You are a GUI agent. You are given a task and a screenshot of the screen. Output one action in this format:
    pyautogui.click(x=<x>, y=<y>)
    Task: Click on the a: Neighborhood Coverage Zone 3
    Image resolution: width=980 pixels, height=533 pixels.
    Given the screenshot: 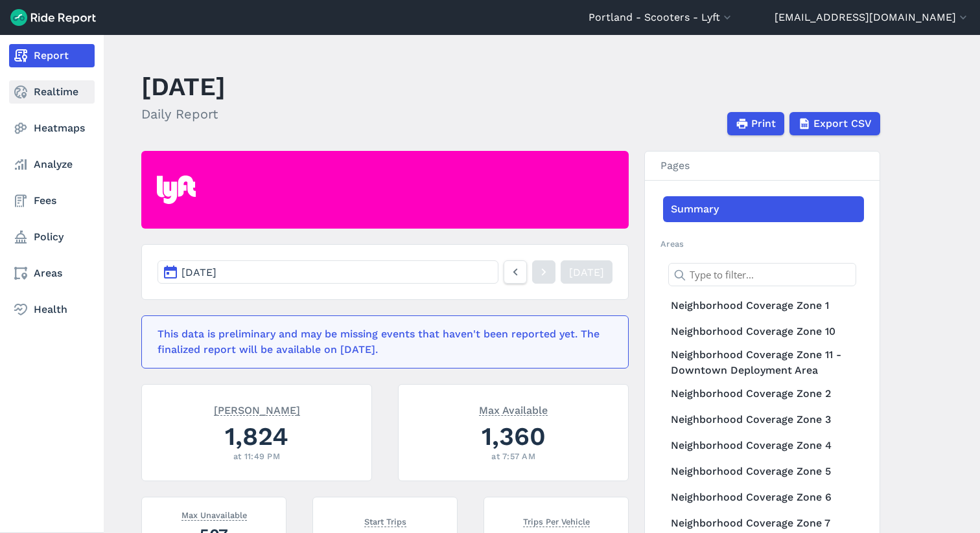 What is the action you would take?
    pyautogui.click(x=764, y=420)
    